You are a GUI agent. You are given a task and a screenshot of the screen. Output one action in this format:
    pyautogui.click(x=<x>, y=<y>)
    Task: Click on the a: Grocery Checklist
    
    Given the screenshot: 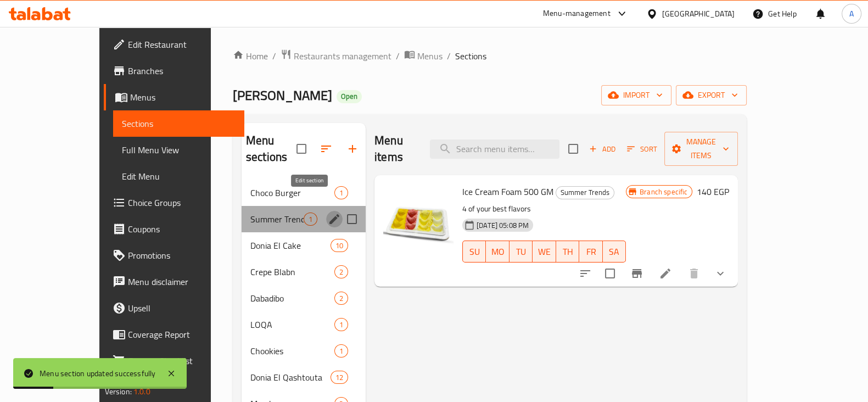 What is the action you would take?
    pyautogui.click(x=174, y=361)
    